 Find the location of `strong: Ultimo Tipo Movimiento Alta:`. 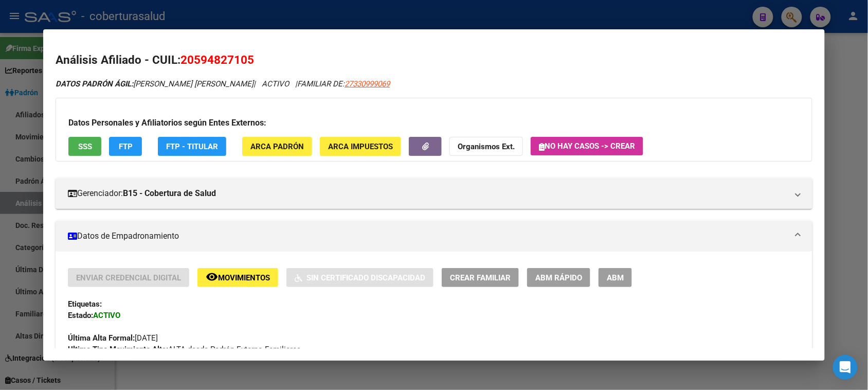

strong: Ultimo Tipo Movimiento Alta: is located at coordinates (118, 349).